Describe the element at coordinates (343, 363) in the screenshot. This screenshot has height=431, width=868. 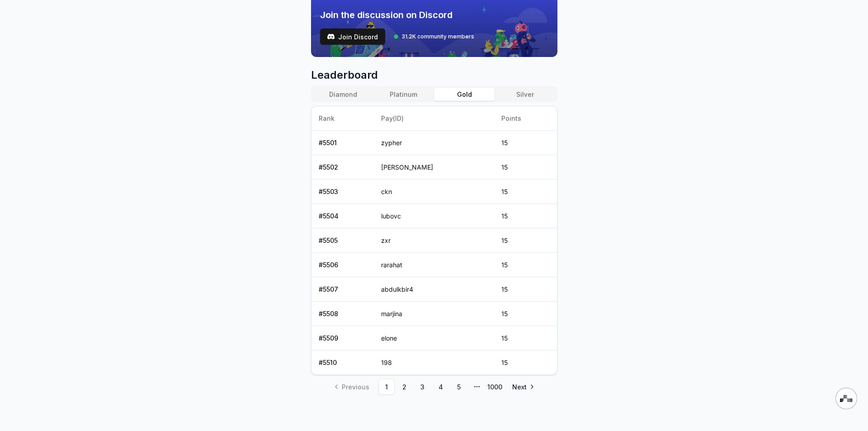
I see `td: # 5510` at that location.